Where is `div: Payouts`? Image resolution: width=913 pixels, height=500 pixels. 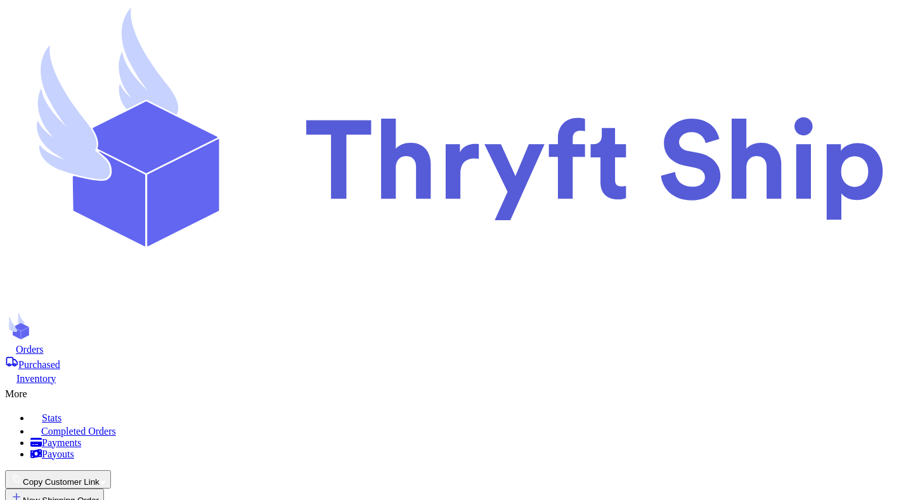 div: Payouts is located at coordinates (469, 454).